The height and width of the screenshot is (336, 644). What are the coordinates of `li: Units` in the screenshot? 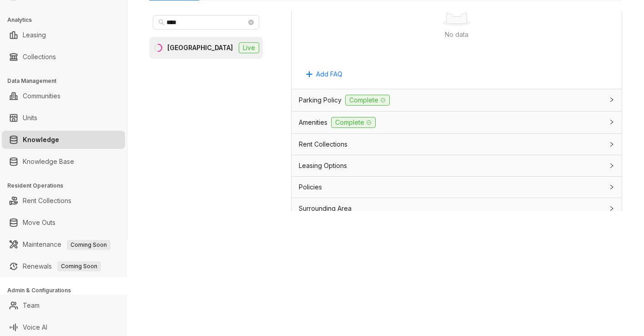 It's located at (63, 118).